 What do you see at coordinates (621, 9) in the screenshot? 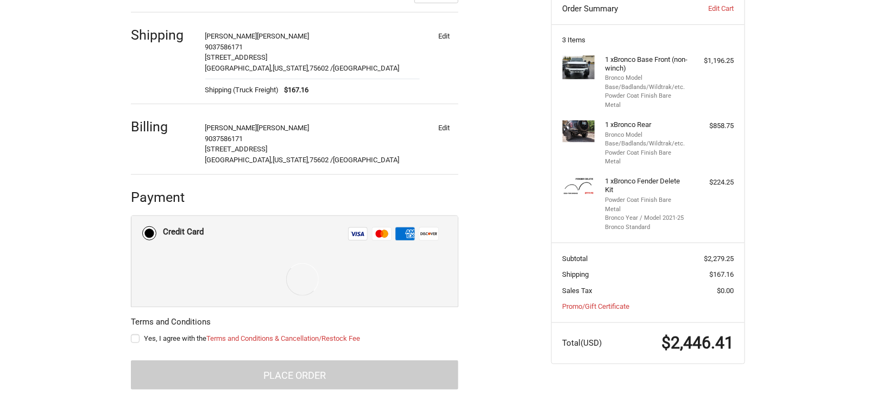
I see `h3: Order Summary` at bounding box center [621, 9].